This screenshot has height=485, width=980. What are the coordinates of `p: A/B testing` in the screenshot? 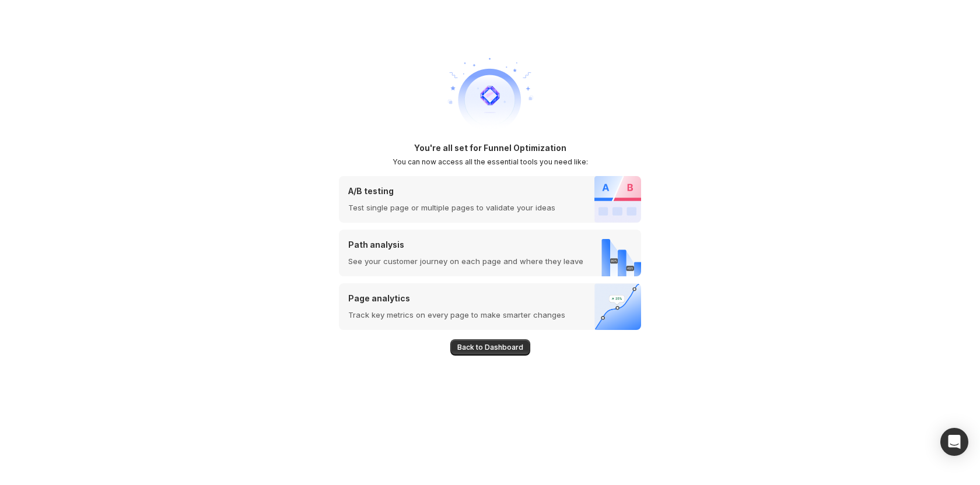 It's located at (451, 191).